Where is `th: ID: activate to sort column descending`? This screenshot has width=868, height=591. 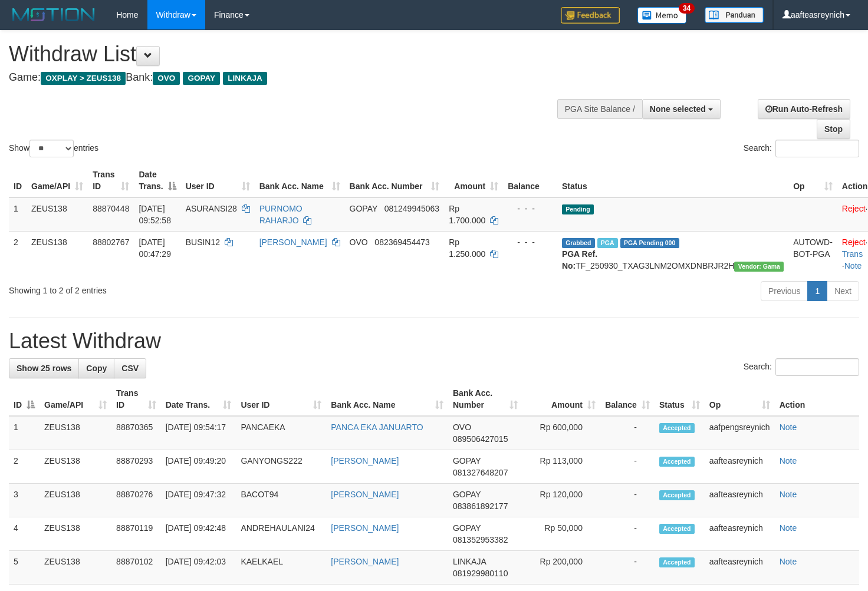
th: ID: activate to sort column descending is located at coordinates (24, 399).